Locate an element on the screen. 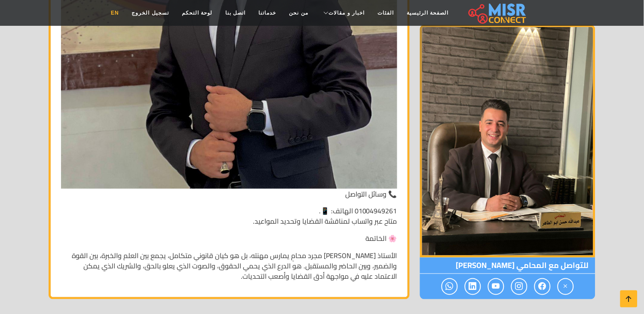  a: خدماتنا is located at coordinates (267, 13).